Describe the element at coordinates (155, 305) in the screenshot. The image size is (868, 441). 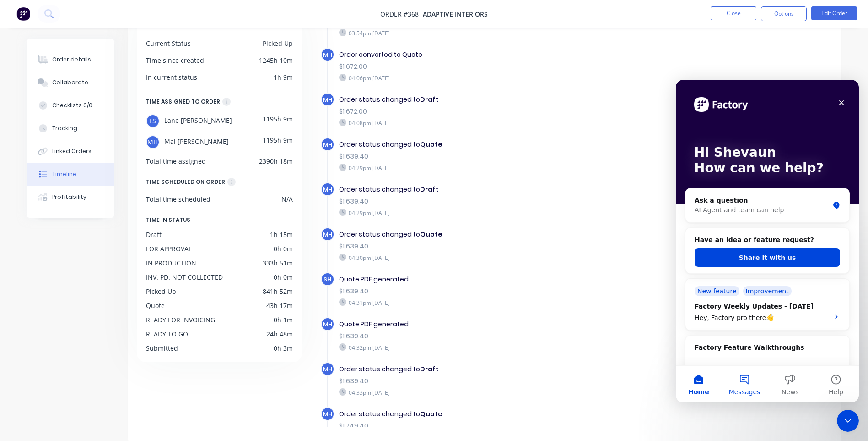
I see `div: Quote` at that location.